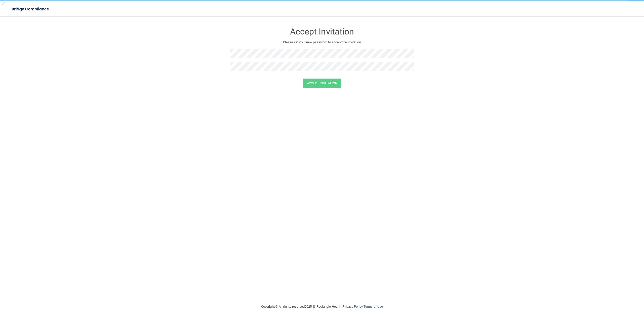 The image size is (644, 320). I want to click on button: Accept Invitation, so click(322, 83).